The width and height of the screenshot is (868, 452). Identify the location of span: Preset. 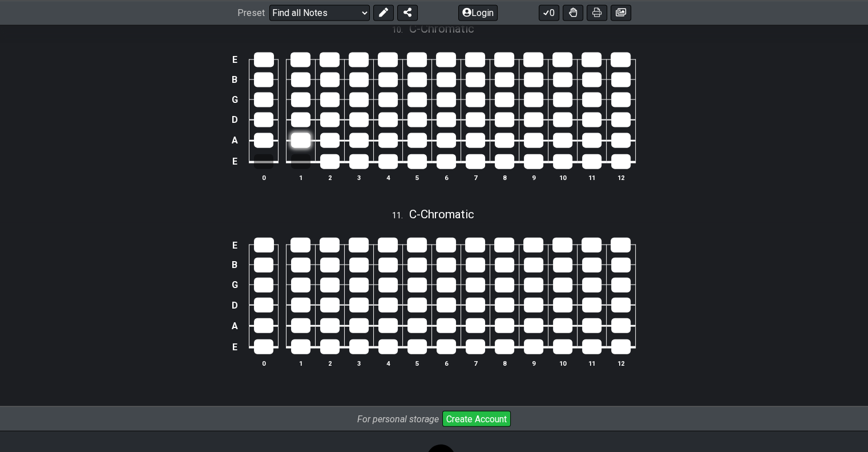
(251, 13).